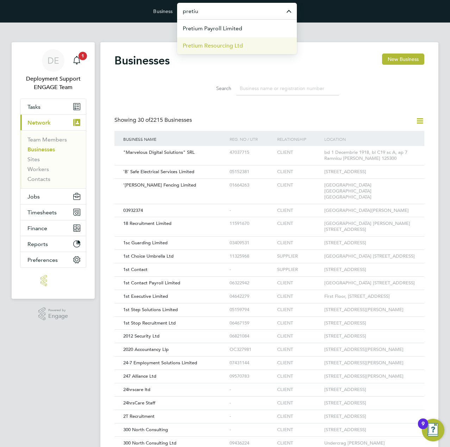 Image resolution: width=450 pixels, height=447 pixels. I want to click on div: OC327981, so click(251, 349).